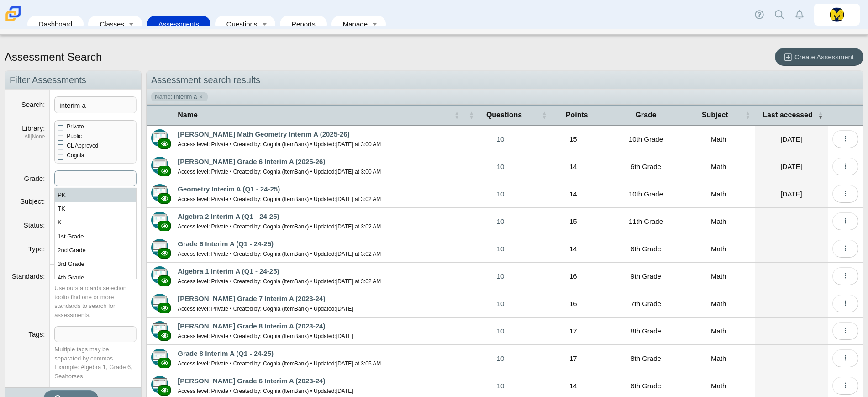 The height and width of the screenshot is (397, 868). What do you see at coordinates (375, 24) in the screenshot?
I see `a: Toggle expanded` at bounding box center [375, 24].